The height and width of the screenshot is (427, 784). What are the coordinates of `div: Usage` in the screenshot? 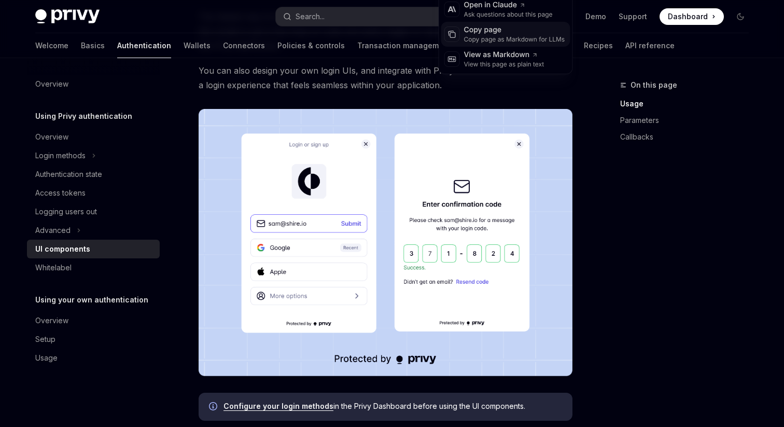 It's located at (46, 358).